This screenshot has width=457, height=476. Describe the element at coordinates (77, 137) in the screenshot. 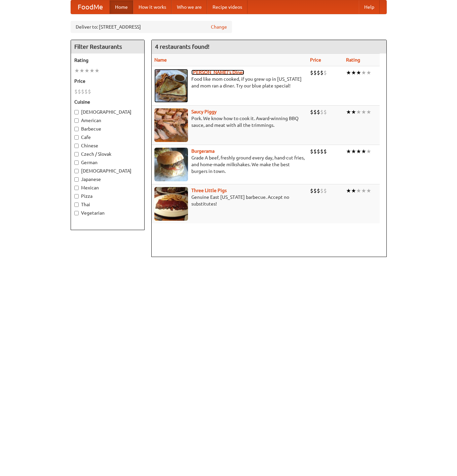

I see `input: Cafe` at that location.